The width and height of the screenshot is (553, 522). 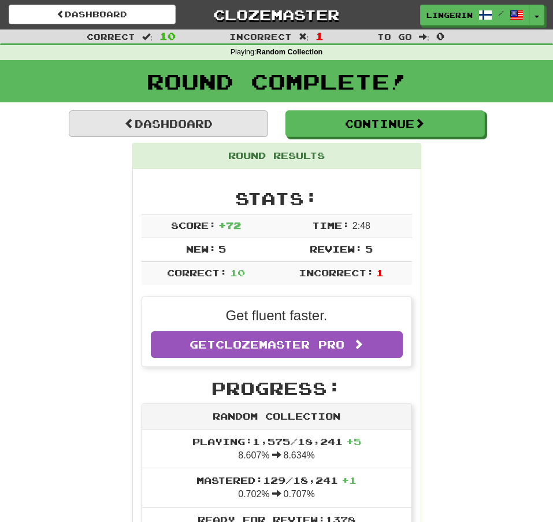 What do you see at coordinates (361, 225) in the screenshot?
I see `span: 2 : 48` at bounding box center [361, 225].